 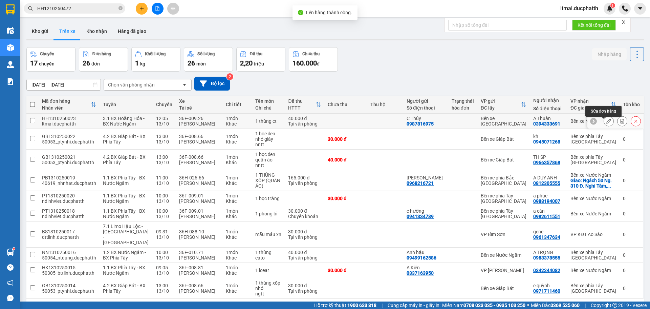 I want to click on span: món, so click(x=201, y=64).